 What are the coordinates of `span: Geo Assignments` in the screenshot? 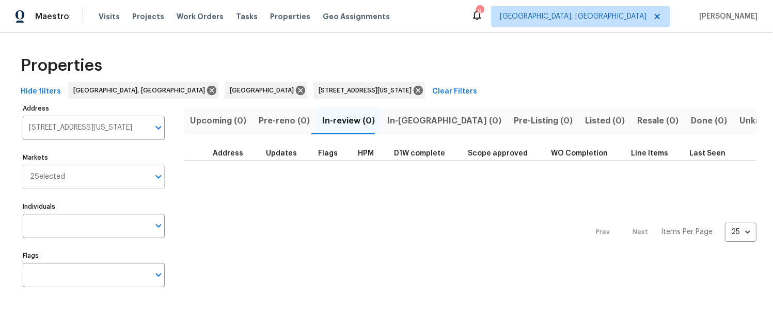 It's located at (356, 17).